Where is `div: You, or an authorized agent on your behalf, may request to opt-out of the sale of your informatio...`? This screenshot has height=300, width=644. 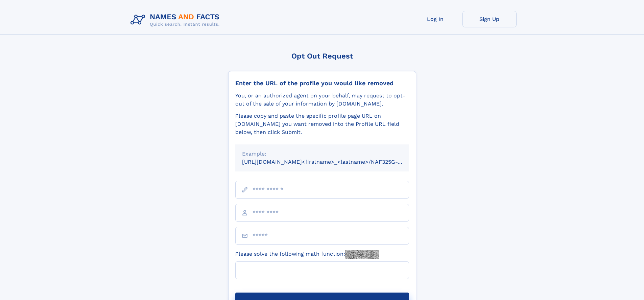 div: You, or an authorized agent on your behalf, may request to opt-out of the sale of your informatio... is located at coordinates (322, 100).